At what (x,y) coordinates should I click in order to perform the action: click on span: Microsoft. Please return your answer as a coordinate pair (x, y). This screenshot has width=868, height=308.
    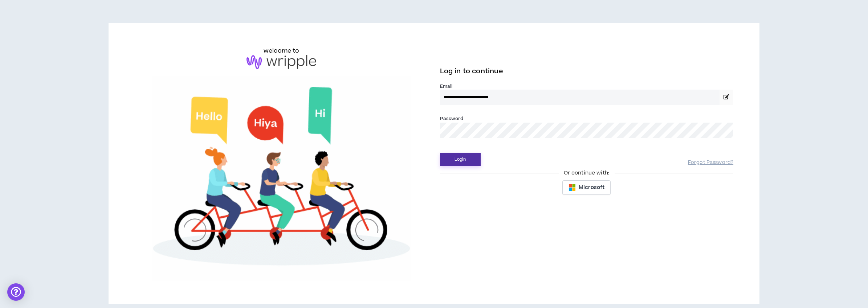
    Looking at the image, I should click on (591, 187).